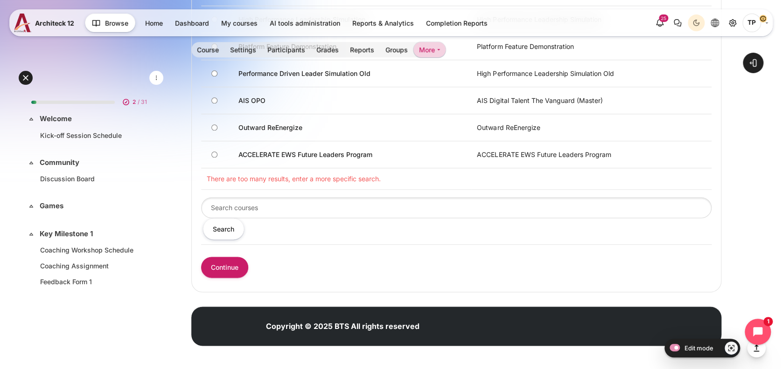  Describe the element at coordinates (591, 155) in the screenshot. I see `td: ACCELERATE EWS Future Leaders Program` at that location.